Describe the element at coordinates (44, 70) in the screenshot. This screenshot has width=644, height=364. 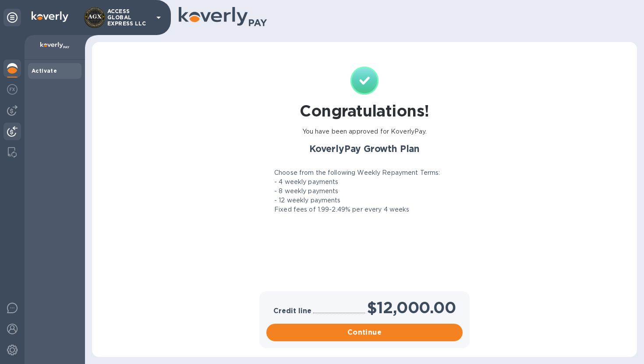
I see `b: Activate` at that location.